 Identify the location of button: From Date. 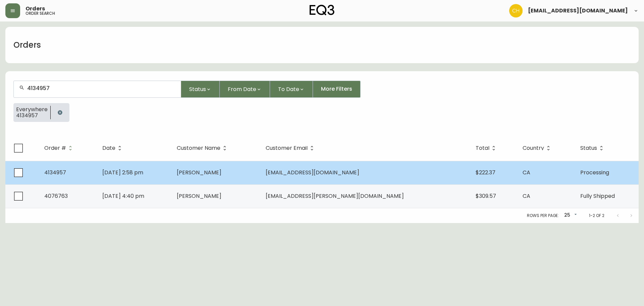
(245, 89).